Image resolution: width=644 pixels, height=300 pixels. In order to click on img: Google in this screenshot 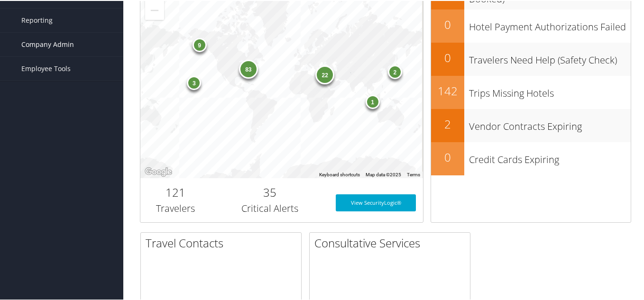, I will do `click(158, 171)`.